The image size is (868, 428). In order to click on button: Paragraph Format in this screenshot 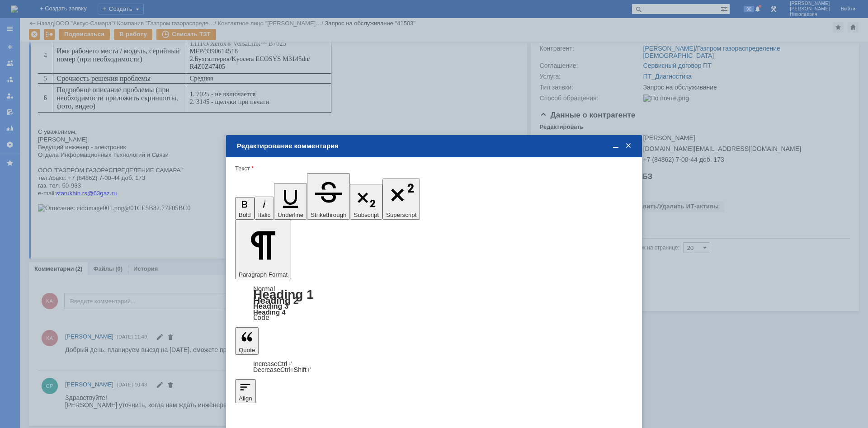, I will do `click(263, 249)`.